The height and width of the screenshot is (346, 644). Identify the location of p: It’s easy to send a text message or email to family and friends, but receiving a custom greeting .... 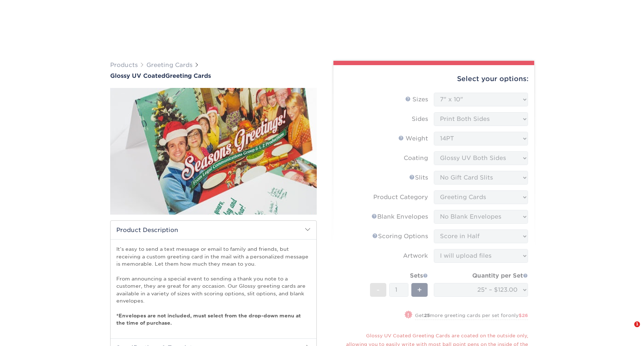
(214, 286).